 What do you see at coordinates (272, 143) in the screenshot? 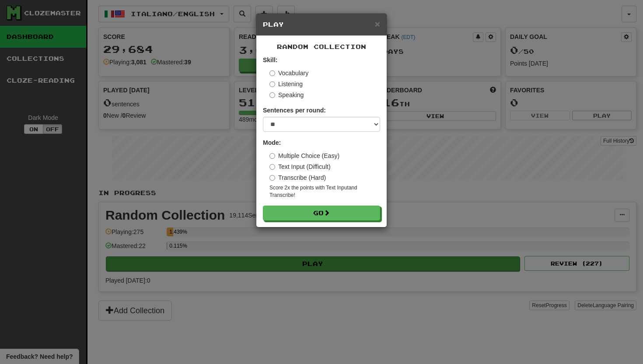
I see `strong: Mode:` at bounding box center [272, 143].